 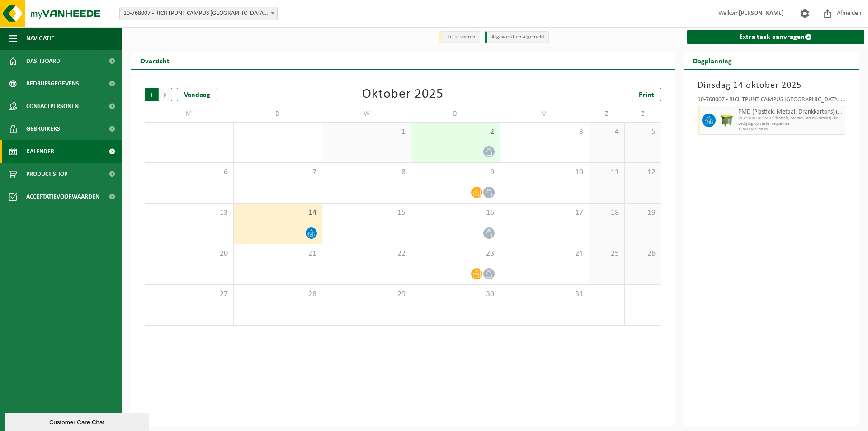 I want to click on span: PMD (Plastiek, Metaal, Drankkartons) (bedrijven), so click(x=791, y=113).